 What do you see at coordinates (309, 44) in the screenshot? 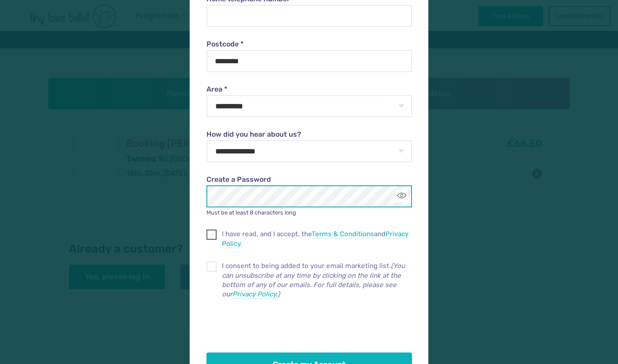
I see `label: Postcode *` at bounding box center [309, 44].